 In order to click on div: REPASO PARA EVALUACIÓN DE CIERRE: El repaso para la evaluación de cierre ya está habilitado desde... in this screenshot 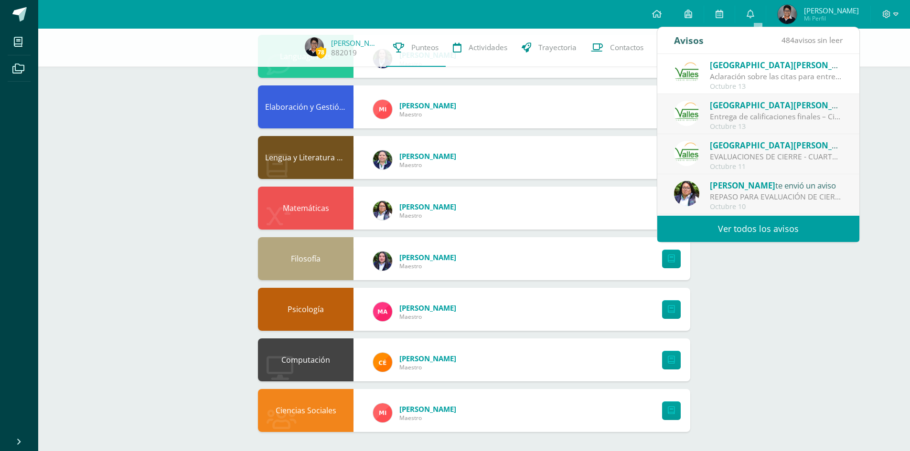, I will do `click(776, 197)`.